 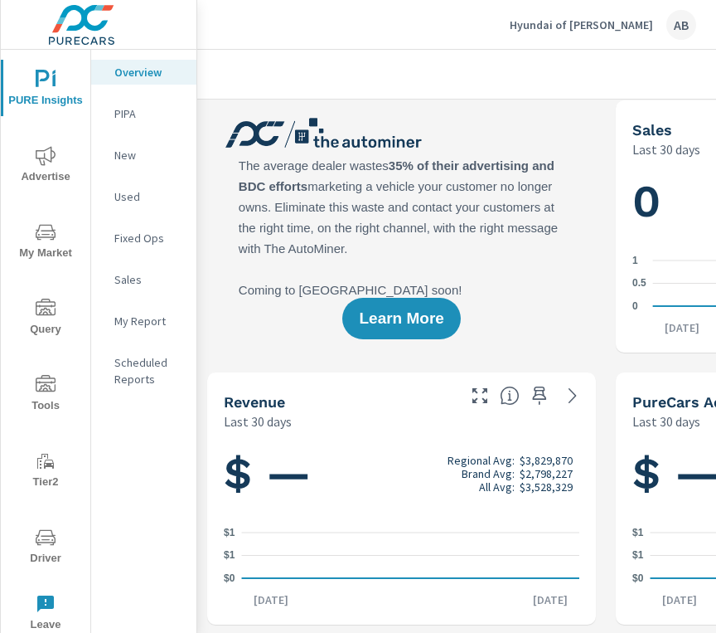 What do you see at coordinates (148, 155) in the screenshot?
I see `p: New` at bounding box center [148, 155].